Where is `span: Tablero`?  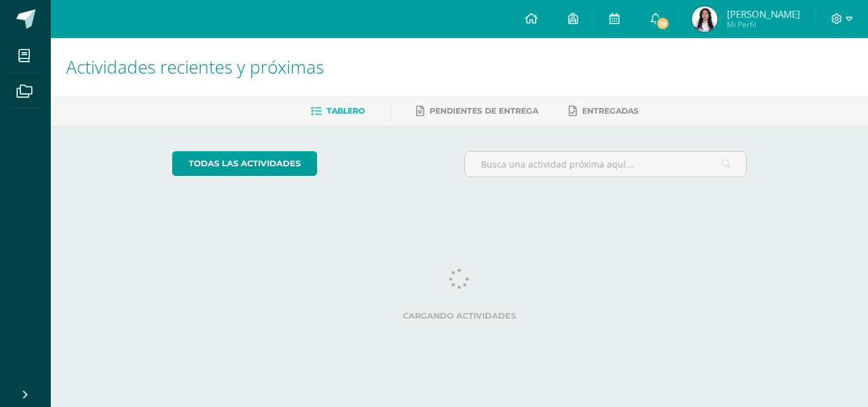 span: Tablero is located at coordinates (345, 111).